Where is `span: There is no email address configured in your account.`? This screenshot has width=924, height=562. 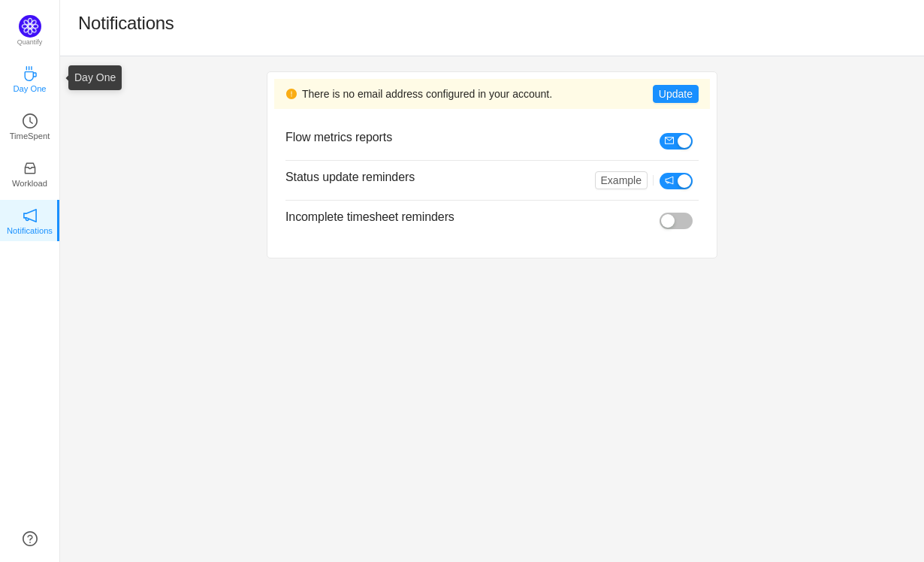 span: There is no email address configured in your account. is located at coordinates (427, 94).